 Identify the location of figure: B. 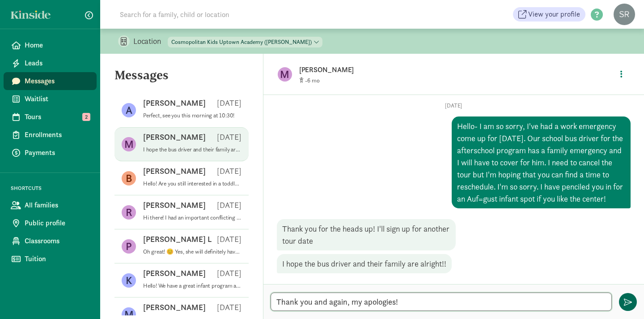
(129, 178).